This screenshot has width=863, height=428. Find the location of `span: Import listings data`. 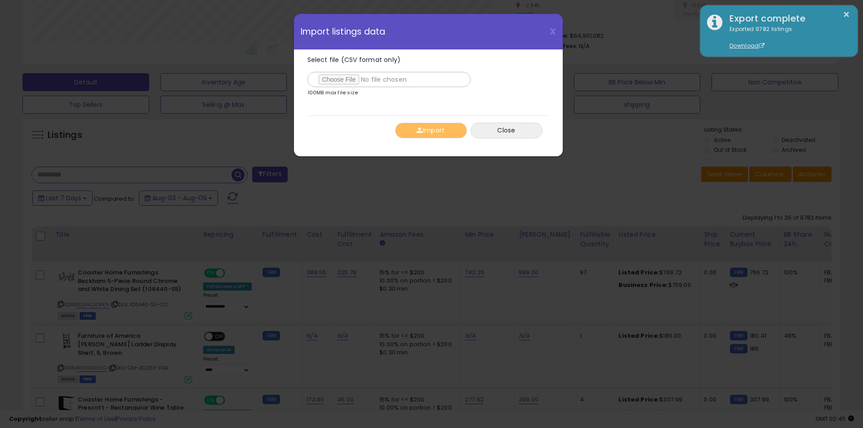

span: Import listings data is located at coordinates (343, 31).